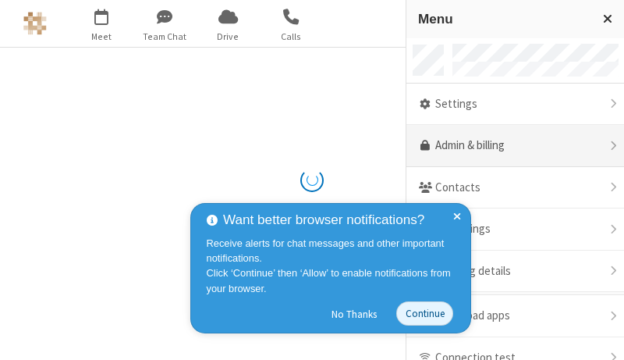 The image size is (624, 360). Describe the element at coordinates (101, 37) in the screenshot. I see `span: Meet` at that location.